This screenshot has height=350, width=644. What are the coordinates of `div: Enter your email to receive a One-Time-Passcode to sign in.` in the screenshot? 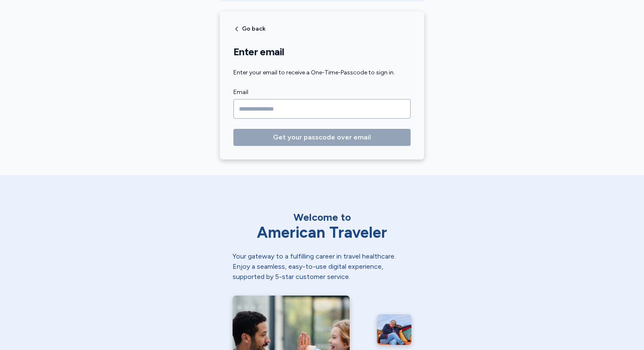 It's located at (322, 73).